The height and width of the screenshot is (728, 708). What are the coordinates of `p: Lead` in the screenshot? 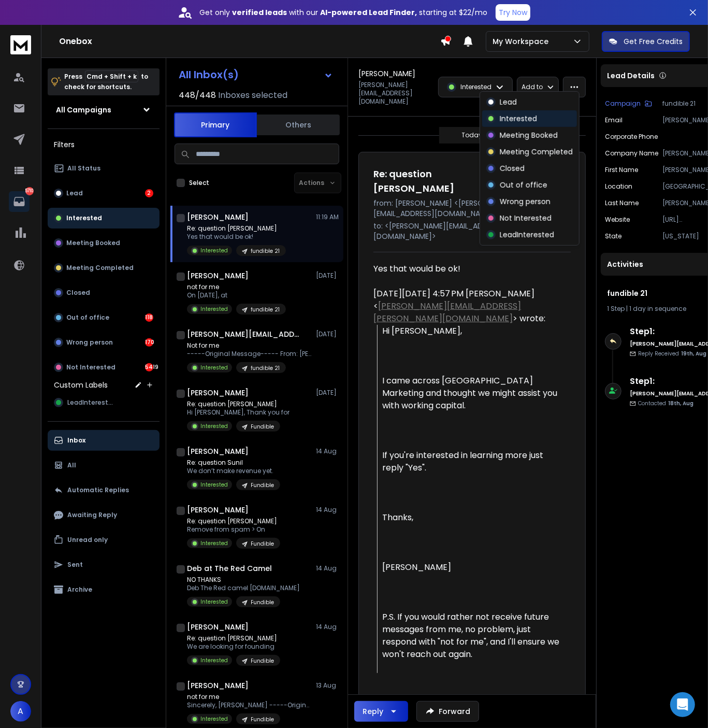 It's located at (75, 193).